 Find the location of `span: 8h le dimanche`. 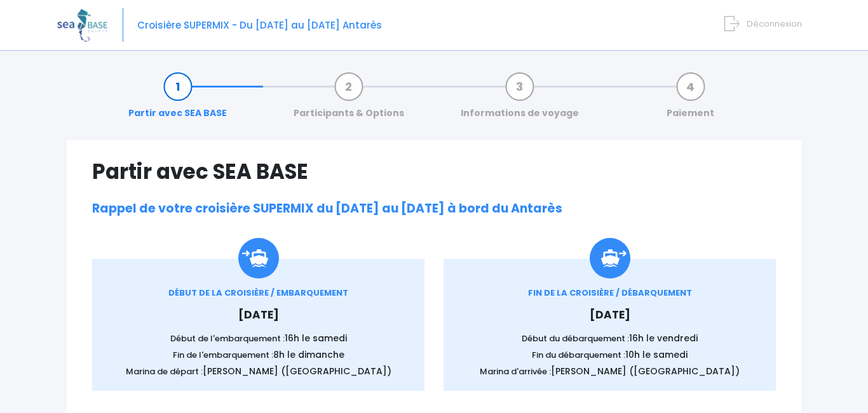

span: 8h le dimanche is located at coordinates (309, 355).